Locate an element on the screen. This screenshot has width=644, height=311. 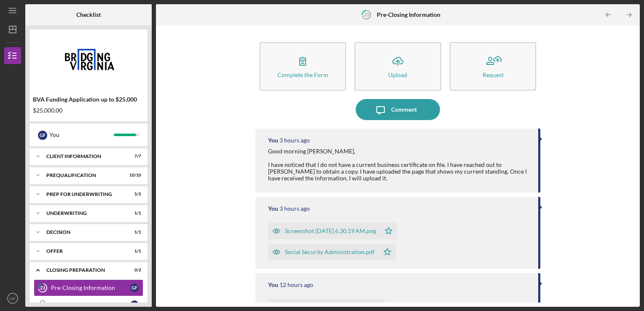
time: 2025-10-15 10:33 is located at coordinates (295, 209).